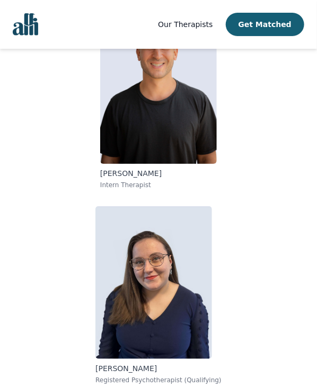  I want to click on a: Get Matched, so click(265, 24).